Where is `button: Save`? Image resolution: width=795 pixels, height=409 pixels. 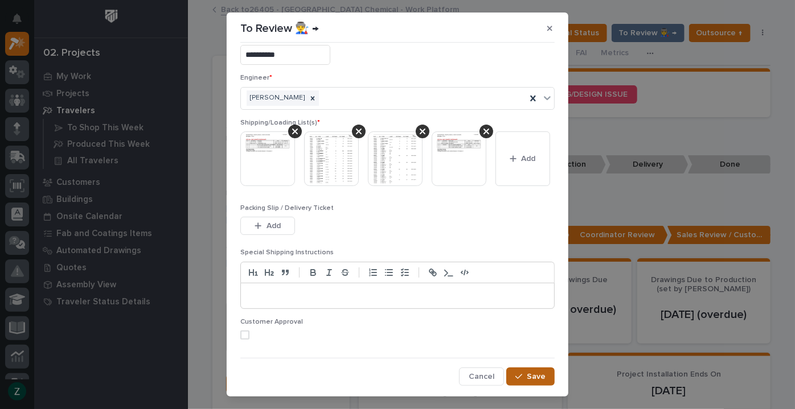
button: Save is located at coordinates (530, 377).